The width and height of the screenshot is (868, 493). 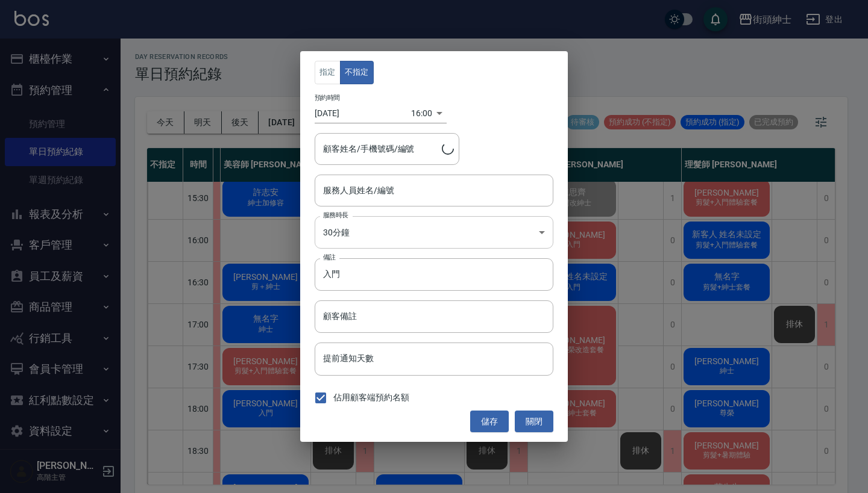 I want to click on label: 服務時長, so click(x=336, y=215).